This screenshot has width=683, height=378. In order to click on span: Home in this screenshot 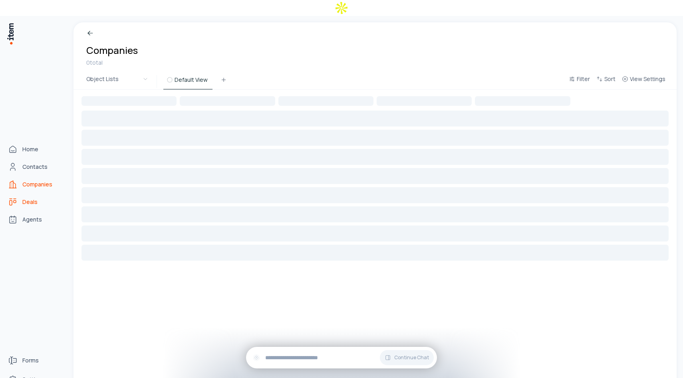, I will do `click(30, 149)`.